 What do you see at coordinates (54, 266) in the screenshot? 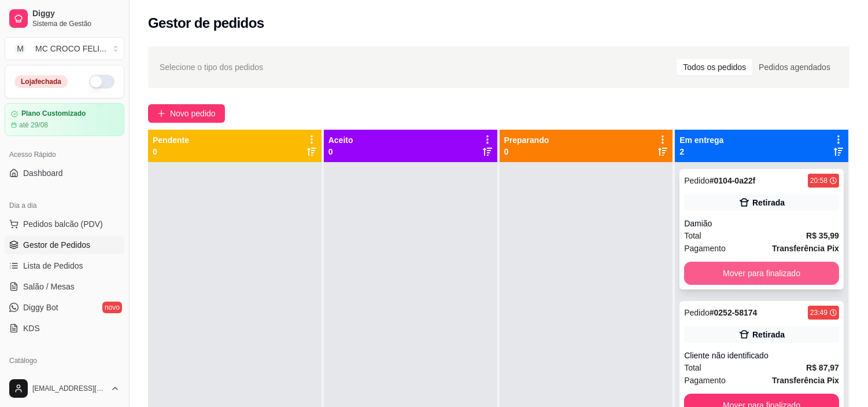
I see `span: Lista de Pedidos` at bounding box center [54, 266].